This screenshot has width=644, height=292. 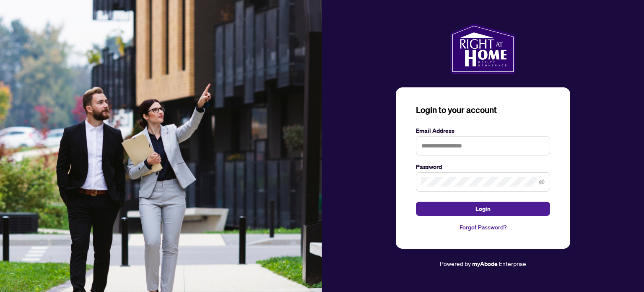 I want to click on span: eye-invisible, so click(x=542, y=182).